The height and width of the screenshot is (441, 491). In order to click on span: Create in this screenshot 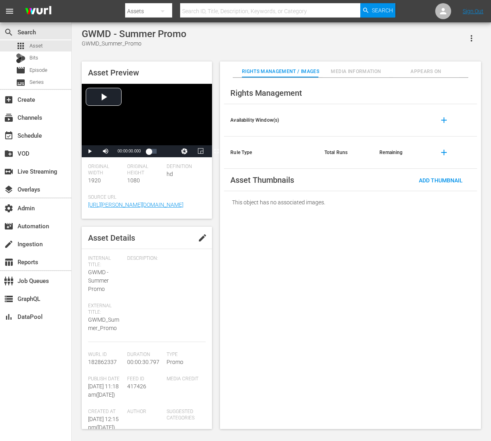, I will do `click(9, 100)`.